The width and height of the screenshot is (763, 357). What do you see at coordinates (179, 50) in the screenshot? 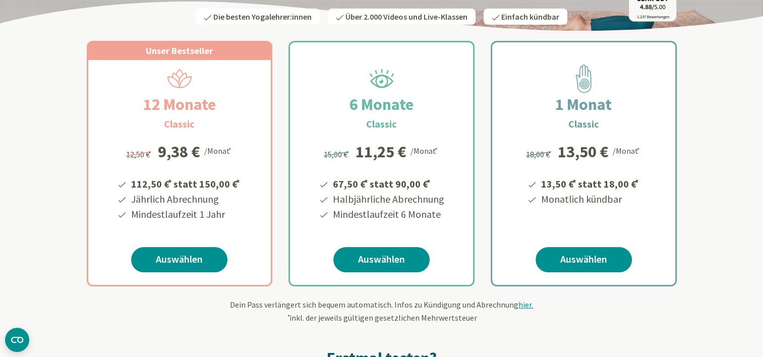
I see `span: Unser Bestseller` at bounding box center [179, 50].